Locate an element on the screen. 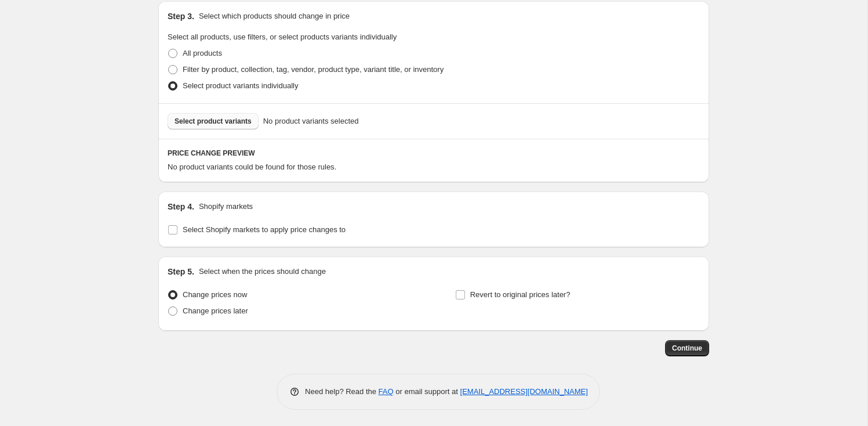 The width and height of the screenshot is (868, 426). span: Select product variants is located at coordinates (213, 121).